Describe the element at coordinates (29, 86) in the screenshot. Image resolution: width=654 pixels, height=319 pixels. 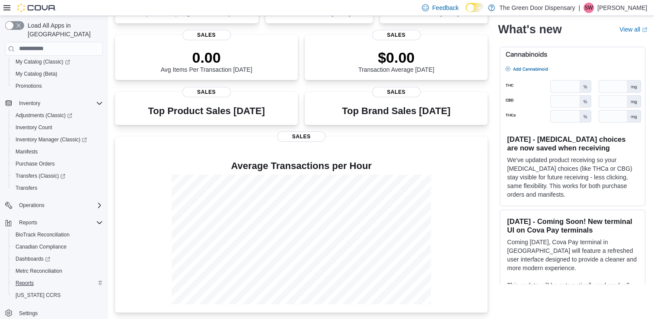
I see `a: Promotions` at that location.